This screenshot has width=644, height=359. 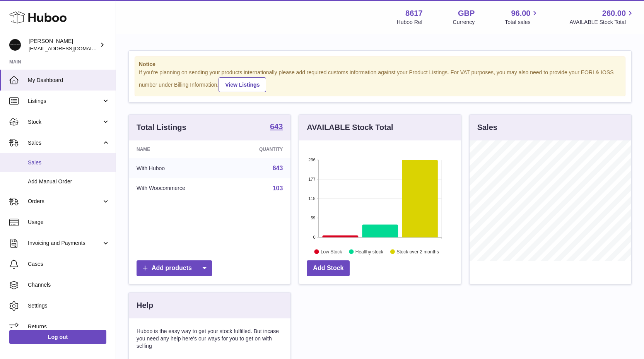 I want to click on span: Usage, so click(x=69, y=222).